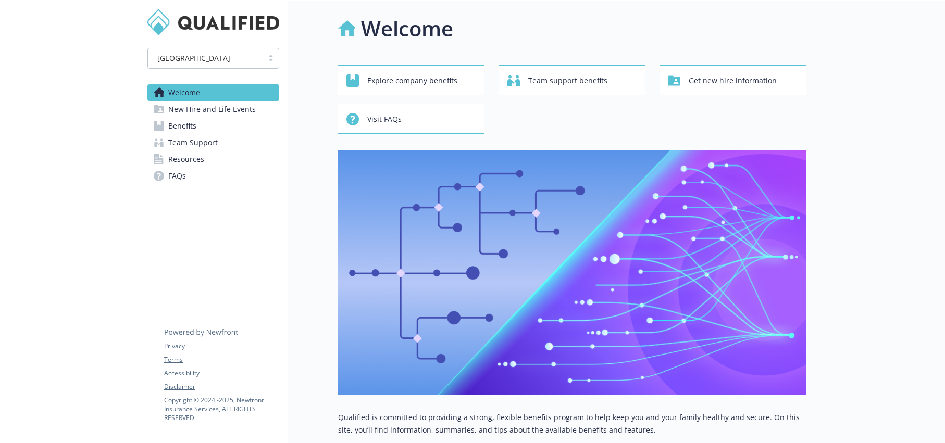 The width and height of the screenshot is (945, 443). Describe the element at coordinates (411, 80) in the screenshot. I see `button: Explore company benefits` at that location.